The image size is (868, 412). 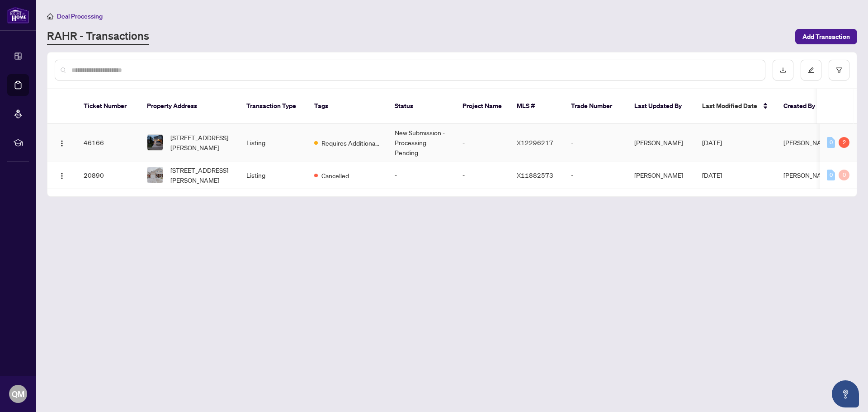 What do you see at coordinates (482, 106) in the screenshot?
I see `th: Project Name` at bounding box center [482, 106].